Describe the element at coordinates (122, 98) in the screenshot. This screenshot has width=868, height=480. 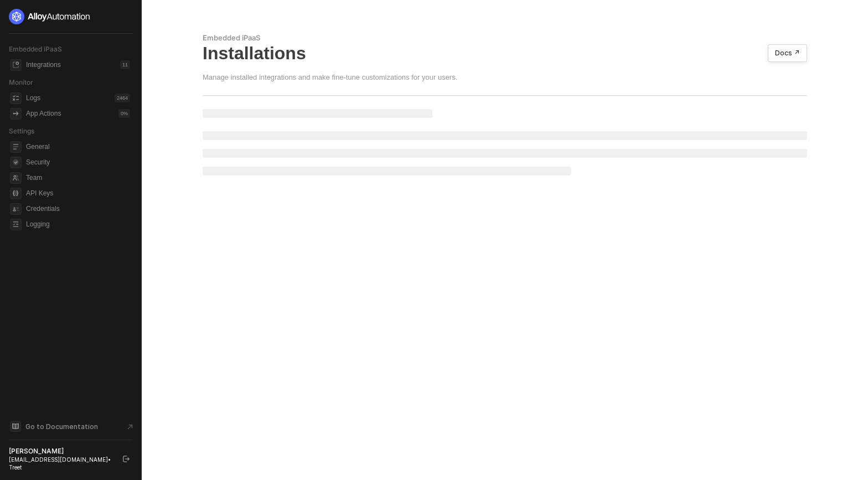
I see `div: 2464` at that location.